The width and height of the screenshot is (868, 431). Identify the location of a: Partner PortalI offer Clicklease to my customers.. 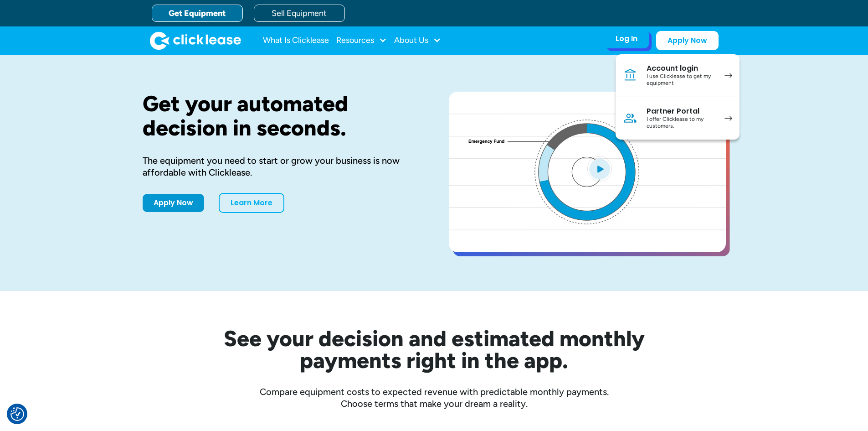
(678, 118).